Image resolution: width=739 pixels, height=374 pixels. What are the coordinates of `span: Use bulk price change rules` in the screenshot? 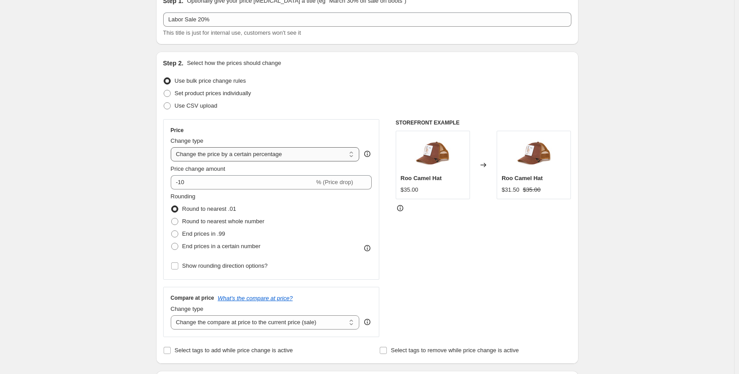 It's located at (210, 80).